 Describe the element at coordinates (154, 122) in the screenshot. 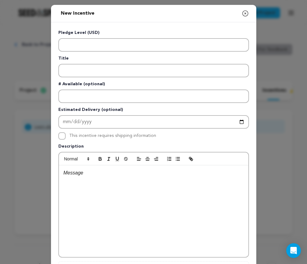

I see `input: Enter Estimated Delivery` at that location.